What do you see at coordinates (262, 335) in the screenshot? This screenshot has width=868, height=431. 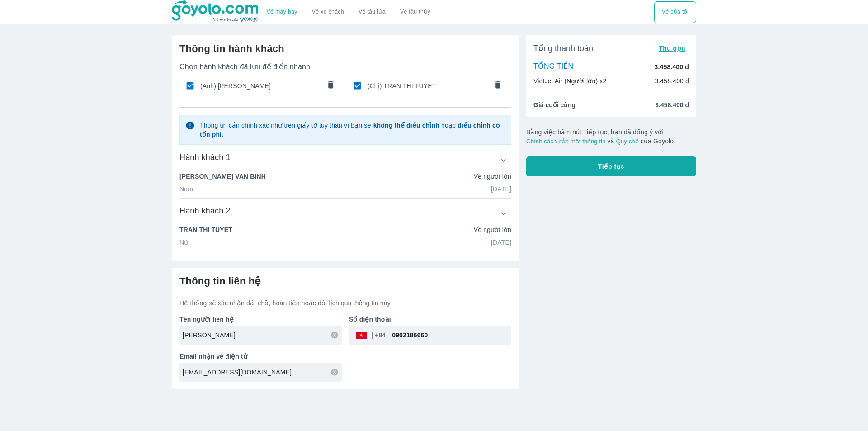 I see `input: Ví dụ: NGUYEN VAN A` at bounding box center [262, 335].